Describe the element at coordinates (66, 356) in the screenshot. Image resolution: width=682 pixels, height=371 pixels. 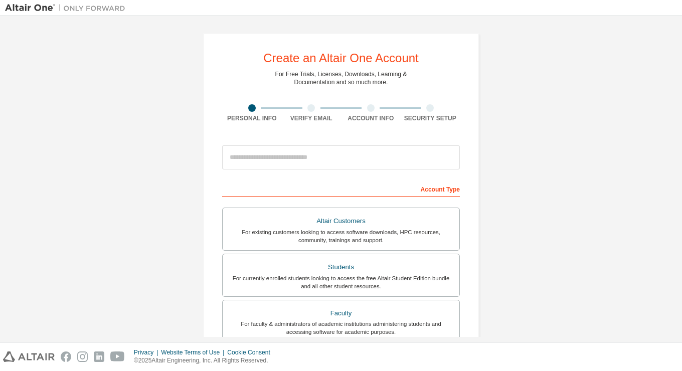
I see `img: facebook.svg` at that location.